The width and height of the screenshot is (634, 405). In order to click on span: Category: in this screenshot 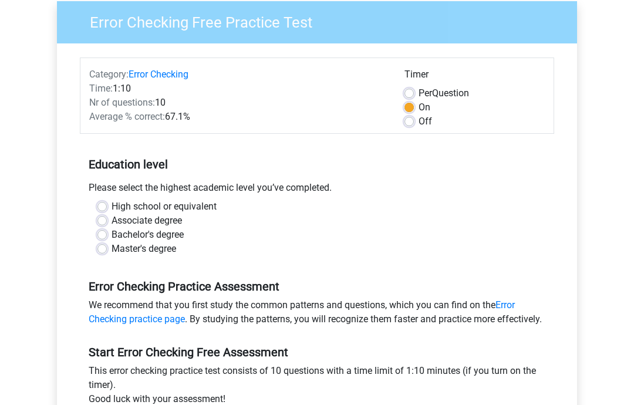, I will do `click(109, 74)`.